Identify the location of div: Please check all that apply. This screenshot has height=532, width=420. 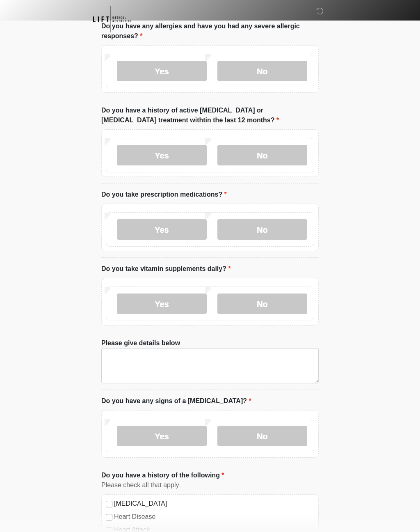
(210, 485).